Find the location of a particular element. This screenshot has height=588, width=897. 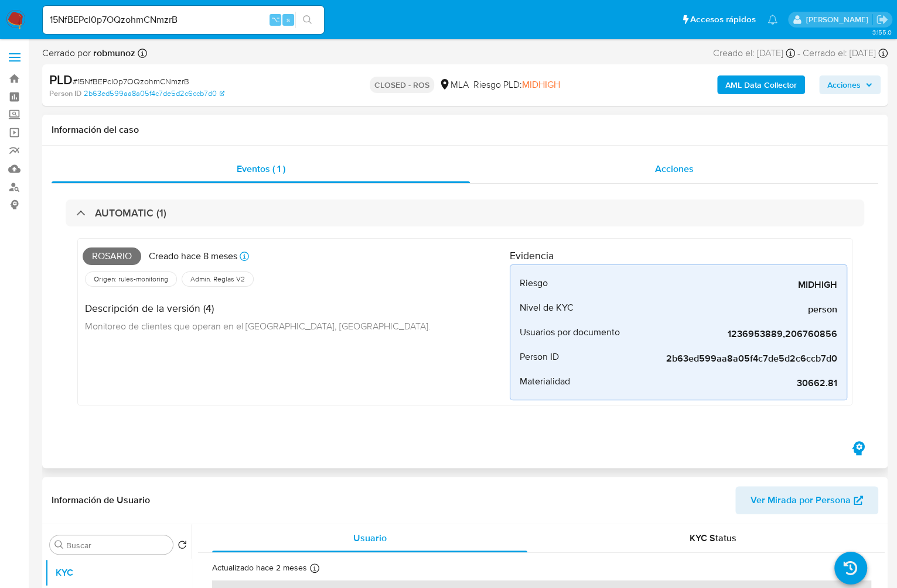

p: Actualizado hace 2 meses is located at coordinates (259, 567).